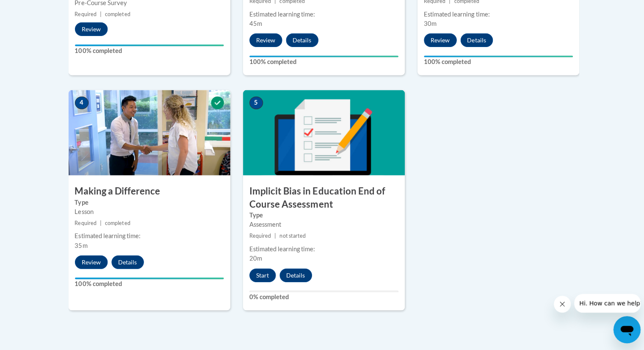  Describe the element at coordinates (149, 191) in the screenshot. I see `h3: Making a Difference` at that location.